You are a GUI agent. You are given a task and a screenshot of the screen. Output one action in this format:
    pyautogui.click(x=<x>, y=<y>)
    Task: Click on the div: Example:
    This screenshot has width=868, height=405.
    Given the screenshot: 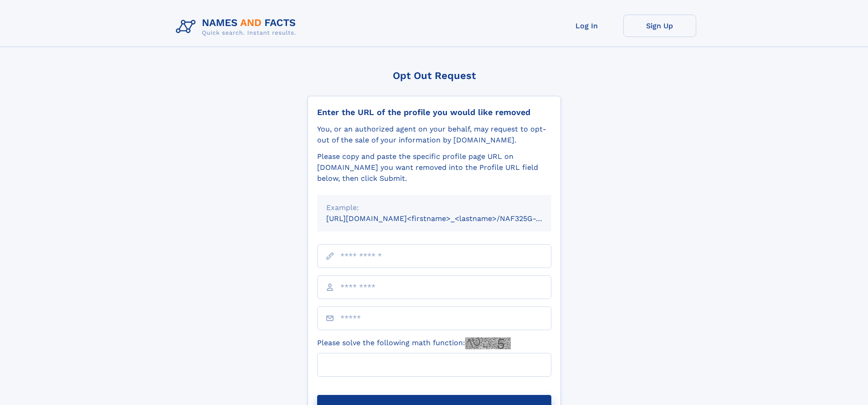 What is the action you would take?
    pyautogui.click(x=434, y=207)
    